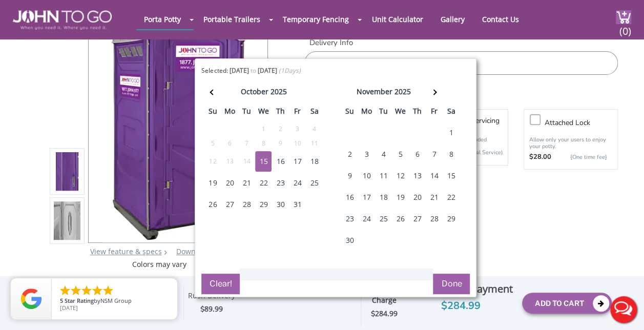 This screenshot has height=330, width=644. Describe the element at coordinates (387, 313) in the screenshot. I see `span: 284.99` at that location.